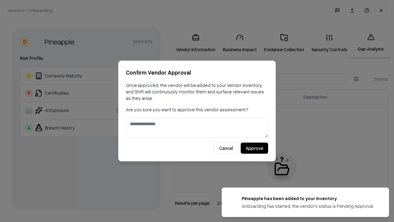 The height and width of the screenshot is (222, 394). What do you see at coordinates (233, 199) in the screenshot?
I see `img: pineappleenergy.com` at bounding box center [233, 199].